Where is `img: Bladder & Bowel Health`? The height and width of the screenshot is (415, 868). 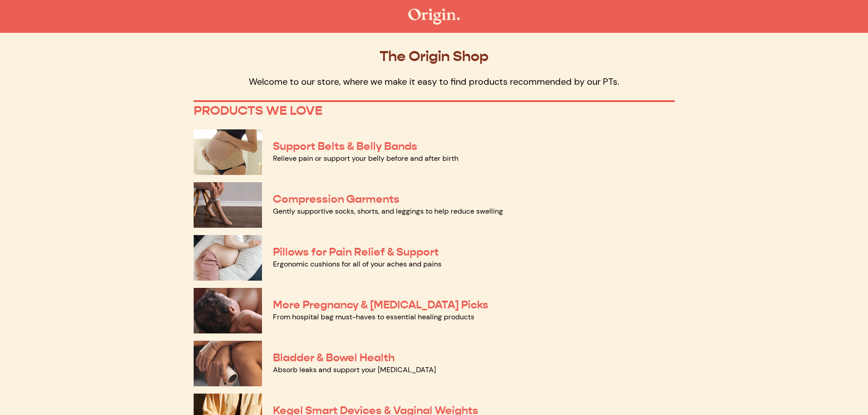
img: Bladder & Bowel Health is located at coordinates (228, 363).